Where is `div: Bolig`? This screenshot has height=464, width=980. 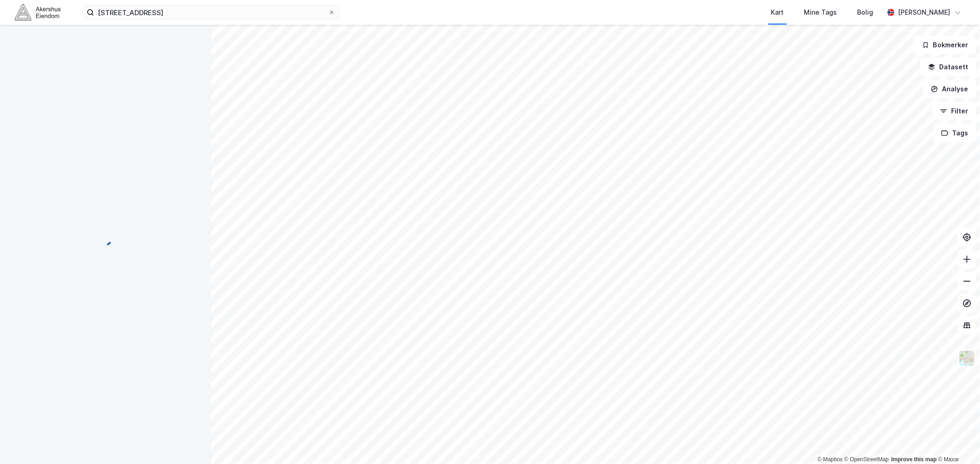
div: Bolig is located at coordinates (865, 12).